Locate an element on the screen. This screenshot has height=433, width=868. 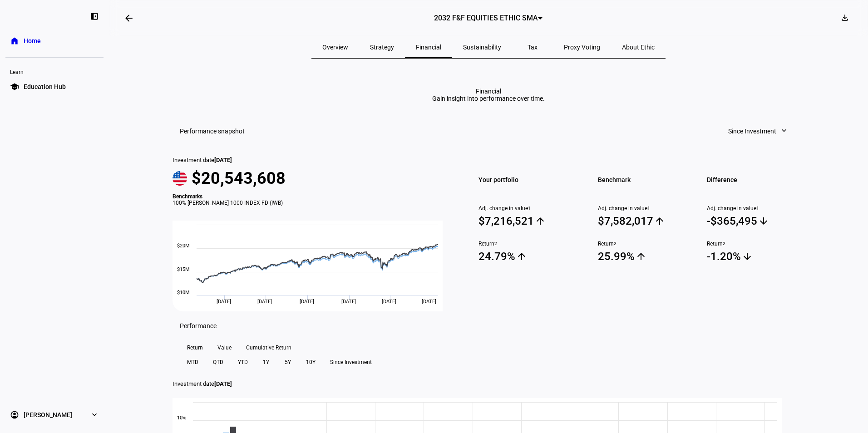
span: MTD is located at coordinates (192, 362).